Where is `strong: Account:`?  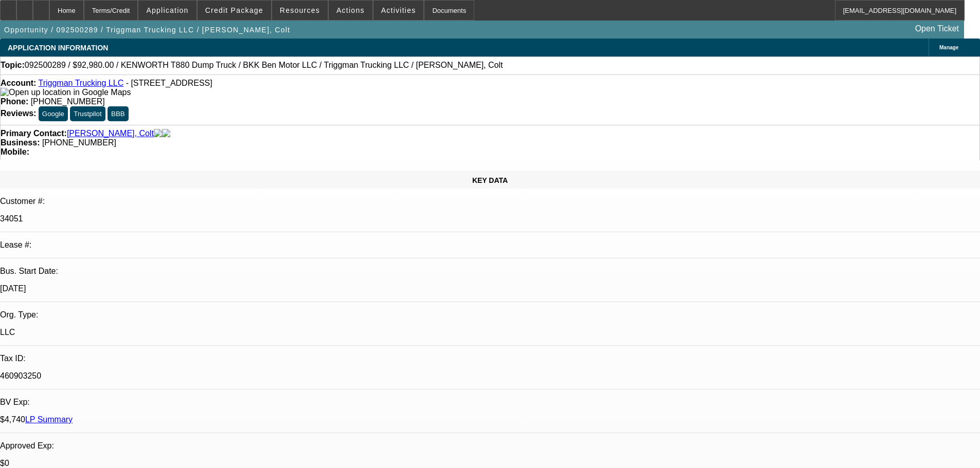 strong: Account: is located at coordinates (18, 83).